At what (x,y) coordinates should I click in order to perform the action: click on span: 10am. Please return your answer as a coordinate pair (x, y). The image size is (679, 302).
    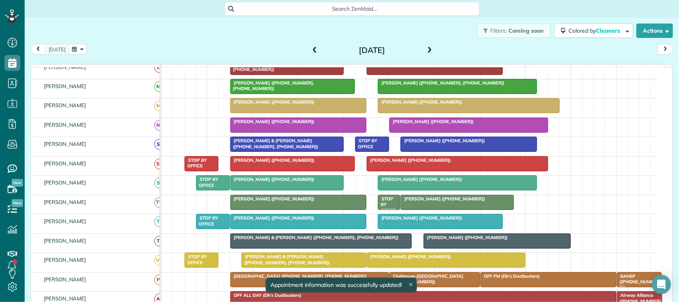
    Looking at the image, I should click on (307, 69).